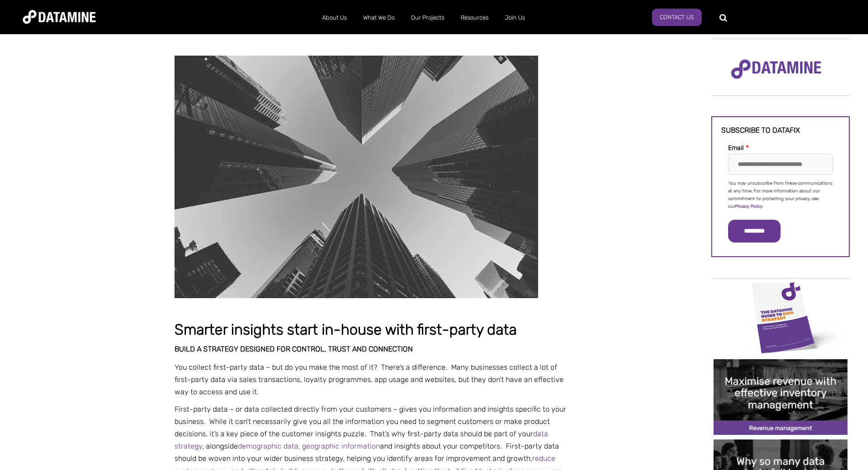  What do you see at coordinates (293, 349) in the screenshot?
I see `span: Build a strategy designed for control, trust and connection` at bounding box center [293, 349].